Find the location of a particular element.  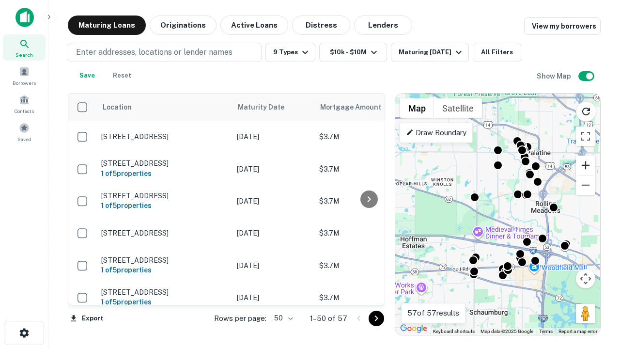

button: Go to next page is located at coordinates (376, 318).